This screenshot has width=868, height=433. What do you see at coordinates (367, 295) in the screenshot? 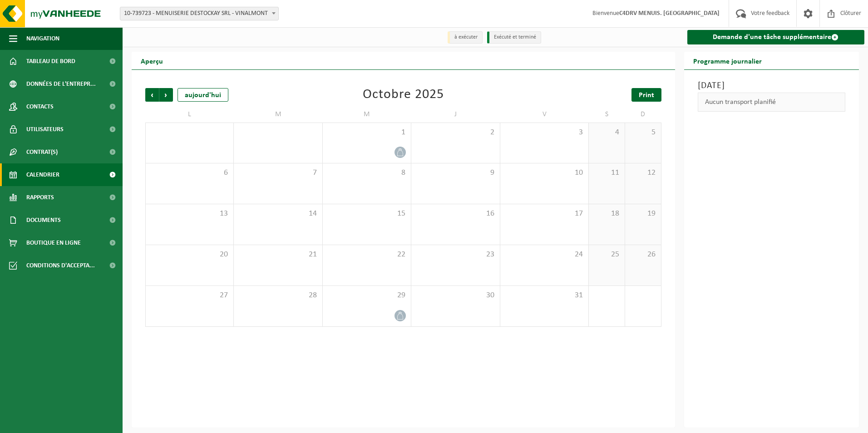
I see `span: 29` at bounding box center [367, 295].